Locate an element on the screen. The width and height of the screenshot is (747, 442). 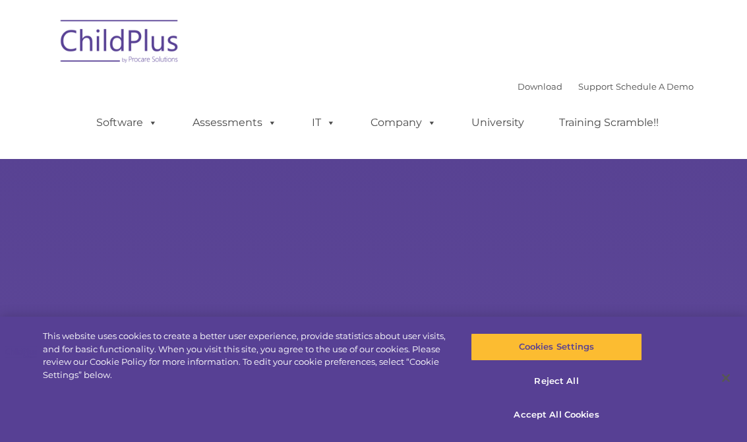
a: Software is located at coordinates (127, 123).